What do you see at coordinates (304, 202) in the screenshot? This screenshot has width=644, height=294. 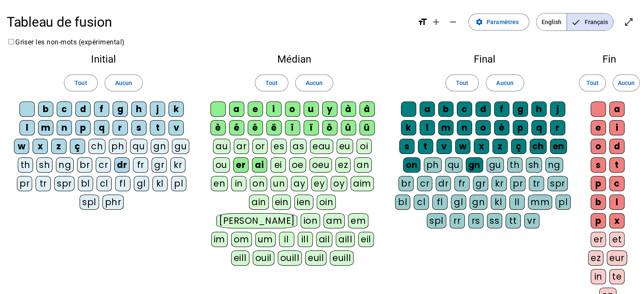 I see `div: ien` at bounding box center [304, 202].